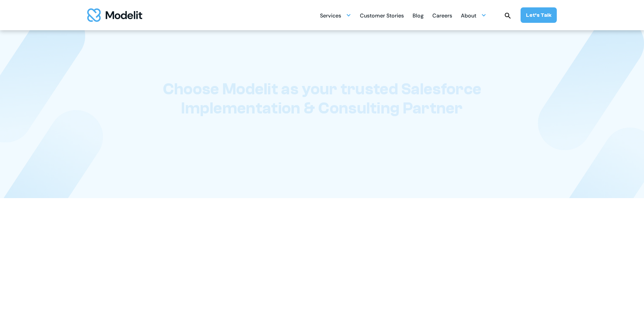 The height and width of the screenshot is (323, 644). Describe the element at coordinates (418, 16) in the screenshot. I see `div: Blog` at that location.